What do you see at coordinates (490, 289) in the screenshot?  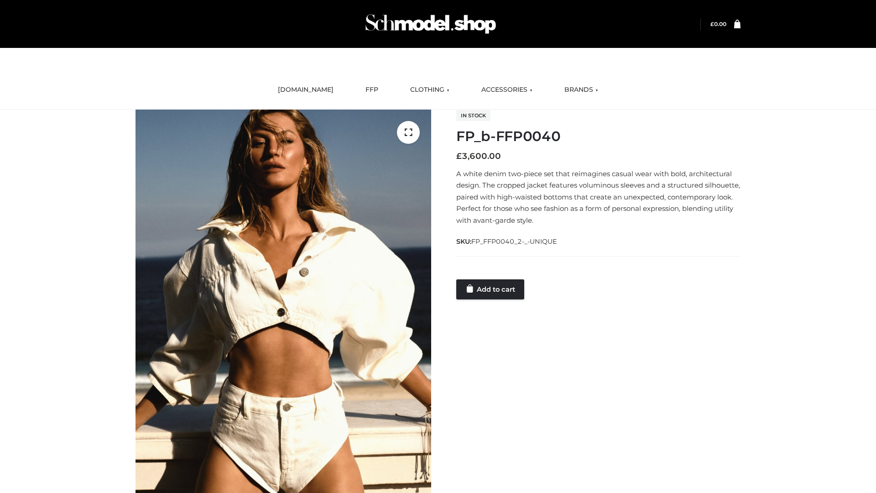 I see `a: Add to cart` at bounding box center [490, 289].